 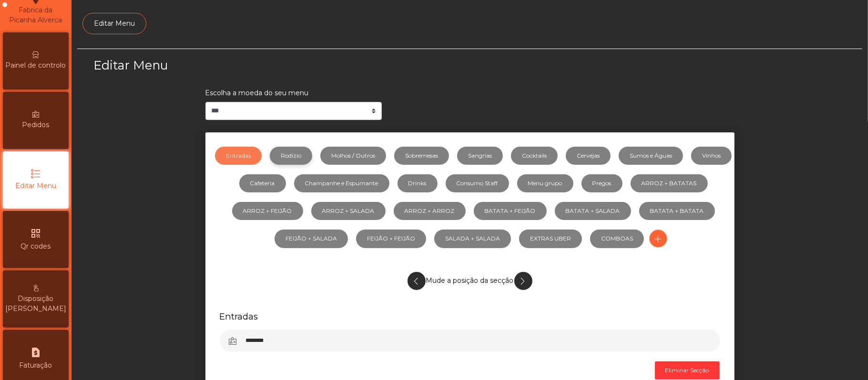 I want to click on label: Escolha a moeda do seu menu, so click(x=257, y=93).